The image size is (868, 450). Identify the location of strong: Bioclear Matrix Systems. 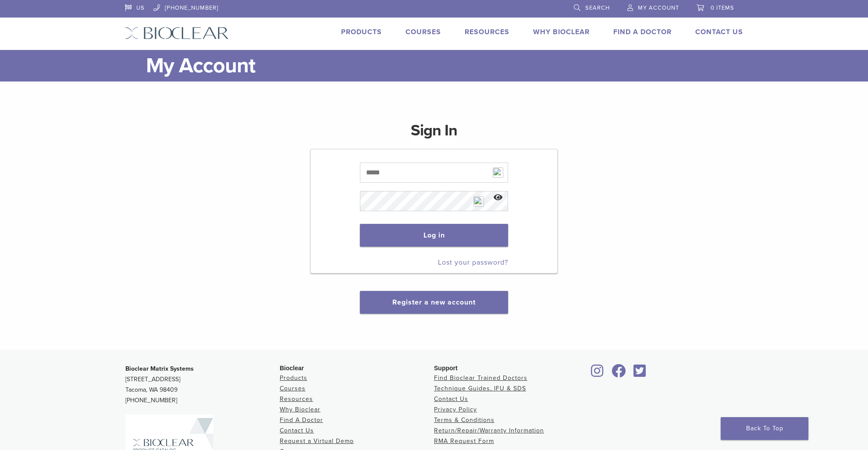
(160, 368).